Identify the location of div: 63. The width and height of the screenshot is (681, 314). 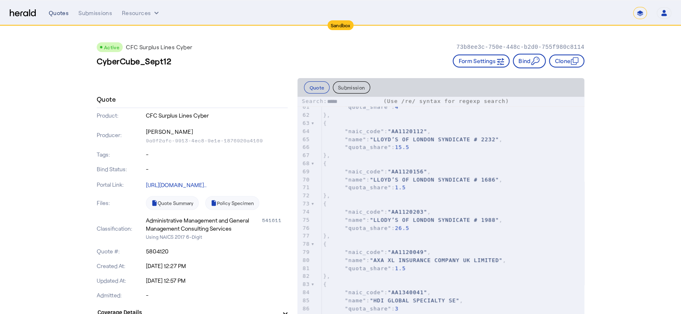
(304, 123).